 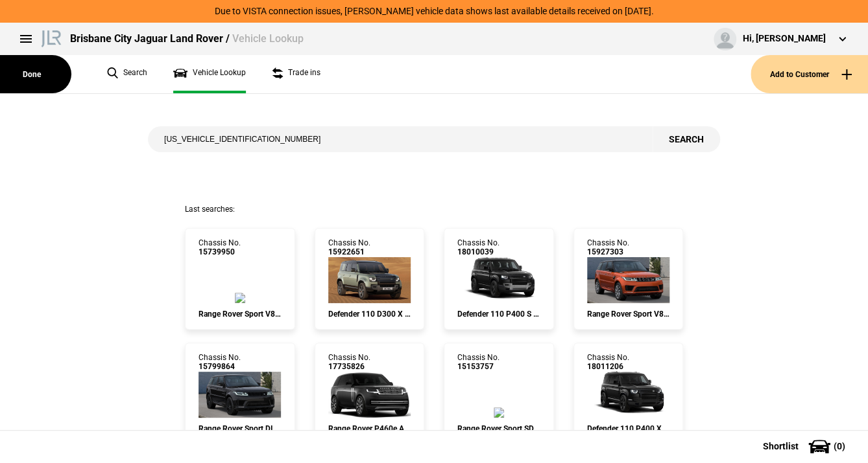 What do you see at coordinates (240, 314) in the screenshot?
I see `div: Range Rover Sport V8 S/C 423kW SVR AWD Auto 21MY` at bounding box center [240, 314].